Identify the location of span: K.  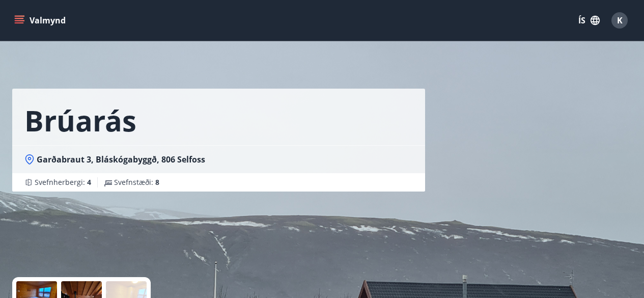
(619, 20).